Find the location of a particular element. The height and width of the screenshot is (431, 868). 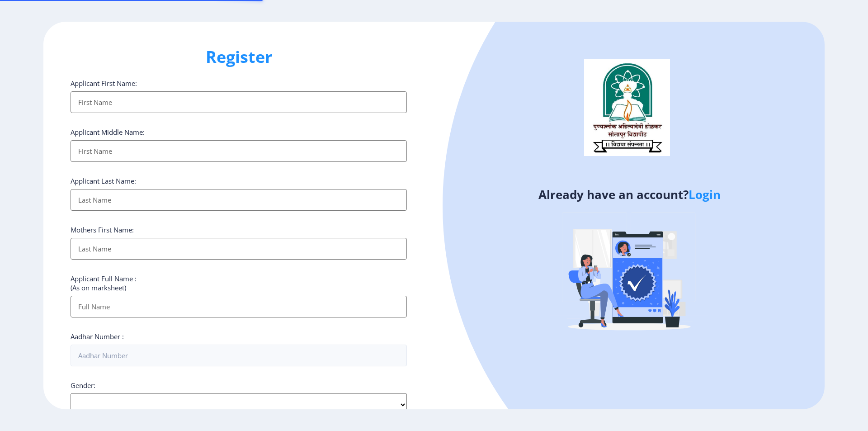

h4: Already have an account? is located at coordinates (629, 194).